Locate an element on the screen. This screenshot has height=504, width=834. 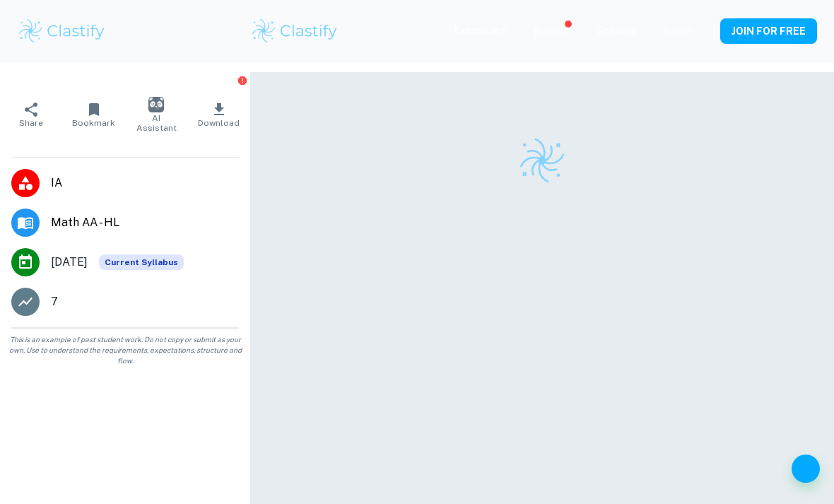
p: 7 is located at coordinates (55, 301).